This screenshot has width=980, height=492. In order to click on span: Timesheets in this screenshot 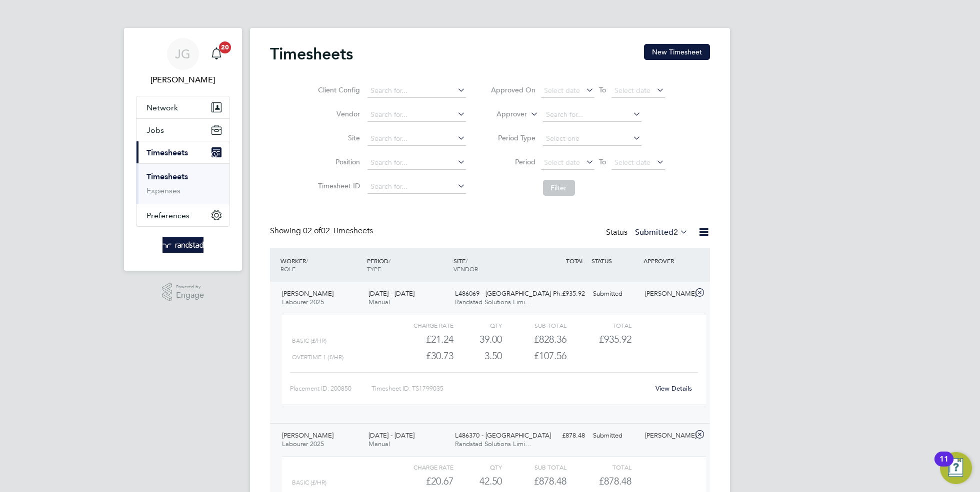, I will do `click(167, 152)`.